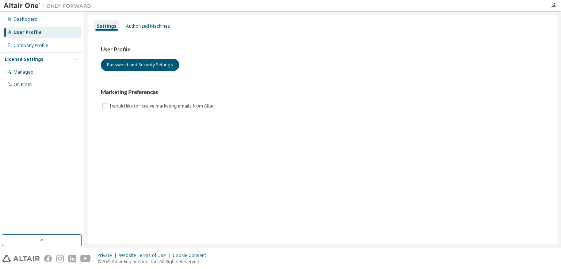 The image size is (561, 269). Describe the element at coordinates (191, 256) in the screenshot. I see `div: Cookie Consent` at that location.